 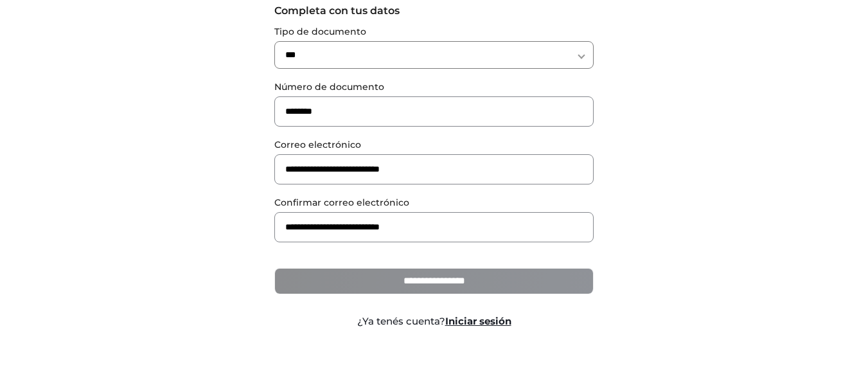 What do you see at coordinates (434, 145) in the screenshot?
I see `label: Correo electrónico` at bounding box center [434, 145].